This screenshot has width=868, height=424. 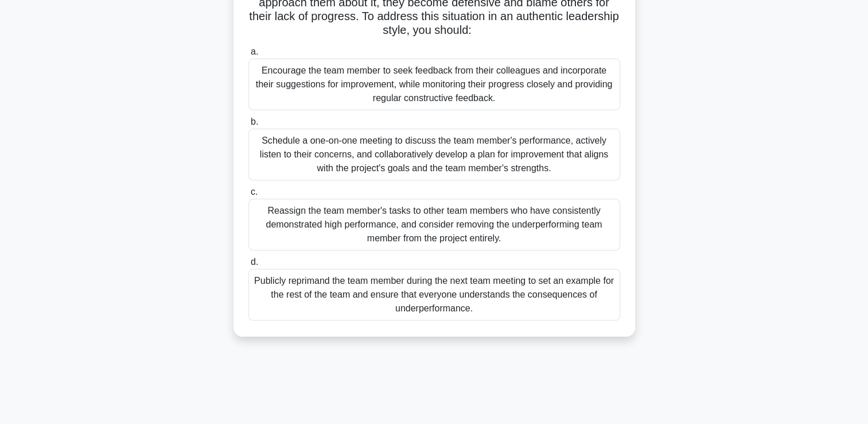 I want to click on span: b., so click(x=254, y=121).